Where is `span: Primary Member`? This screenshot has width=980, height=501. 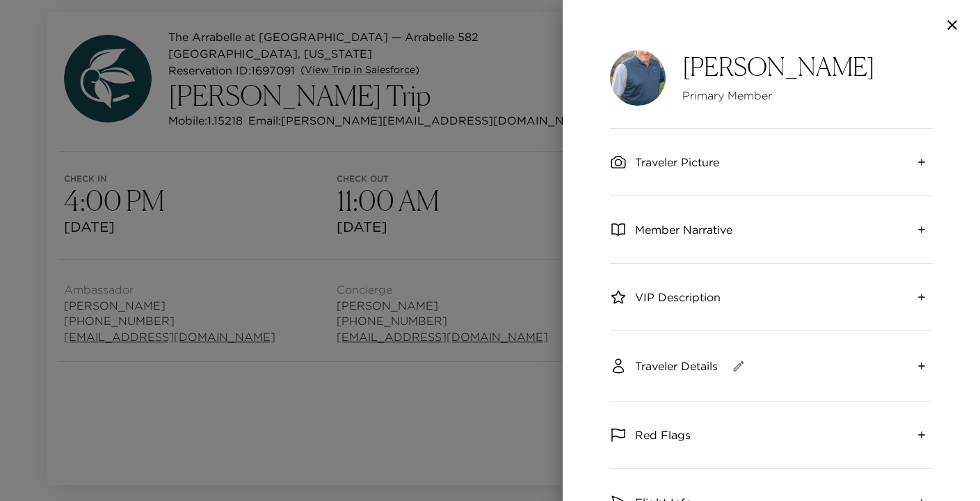 span: Primary Member is located at coordinates (778, 96).